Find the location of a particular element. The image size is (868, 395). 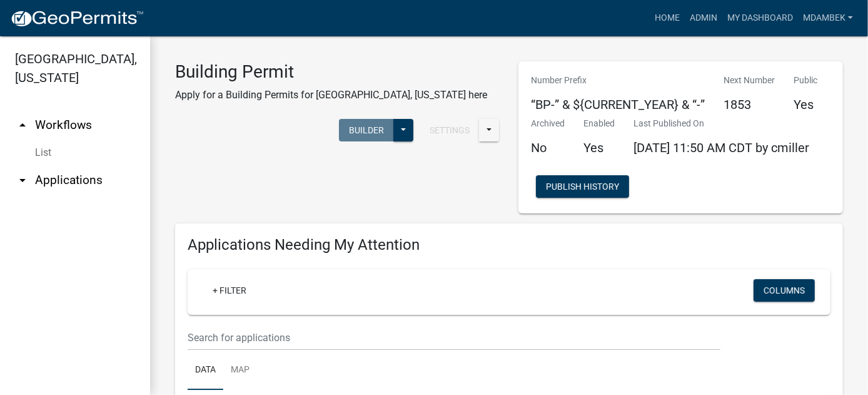

a: + Filter is located at coordinates (229, 290).